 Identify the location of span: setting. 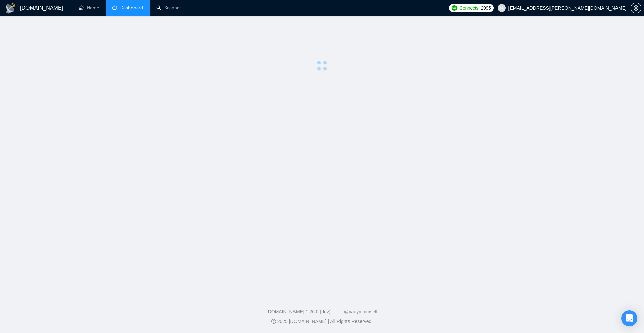
(636, 8).